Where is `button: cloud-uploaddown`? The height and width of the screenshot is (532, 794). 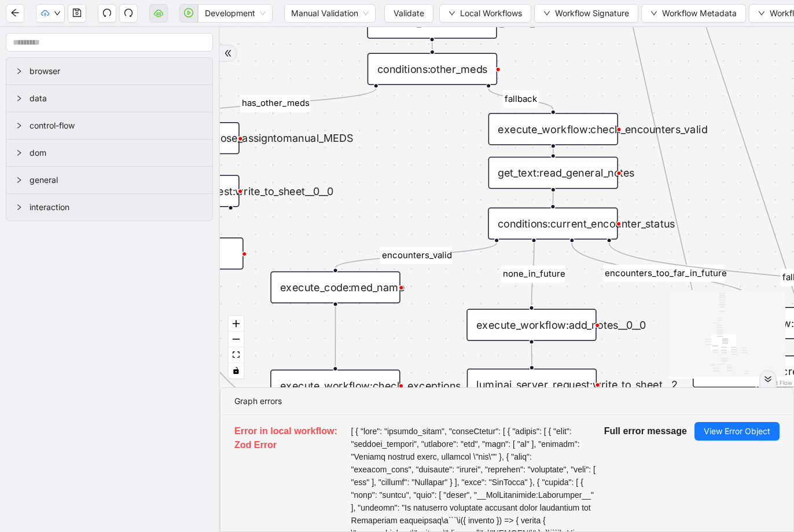 button: cloud-uploaddown is located at coordinates (50, 14).